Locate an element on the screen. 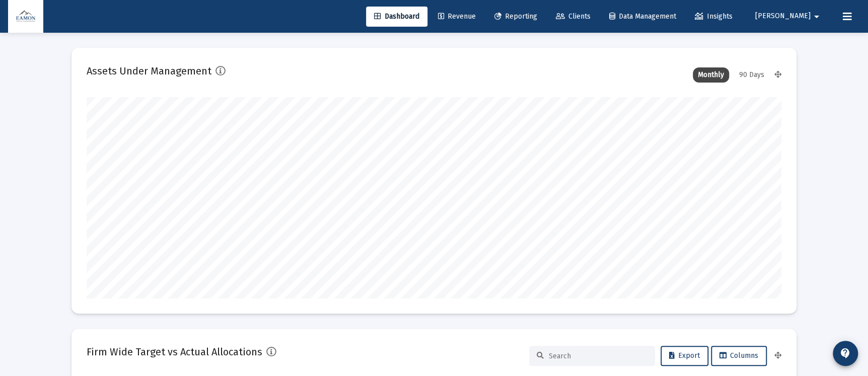 The height and width of the screenshot is (376, 868). span: Clients is located at coordinates (573, 16).